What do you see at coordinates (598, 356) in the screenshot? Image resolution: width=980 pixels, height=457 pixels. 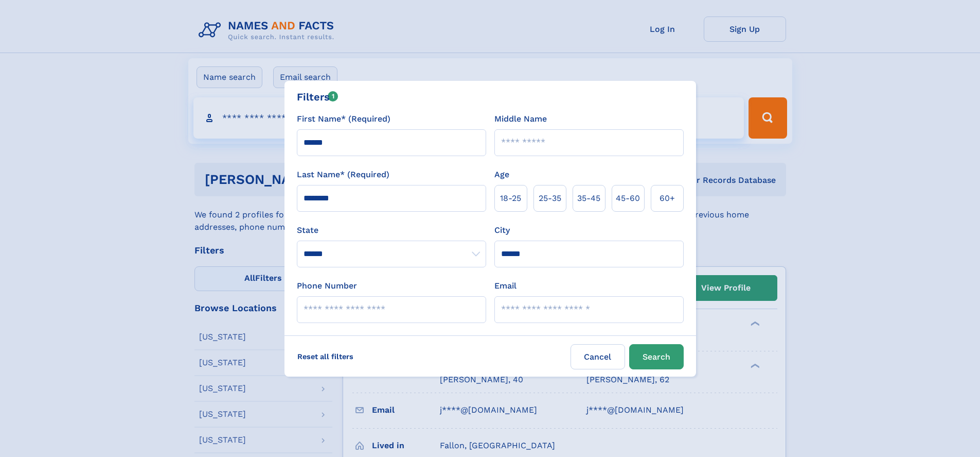 I see `label: Cancel` at bounding box center [598, 356].